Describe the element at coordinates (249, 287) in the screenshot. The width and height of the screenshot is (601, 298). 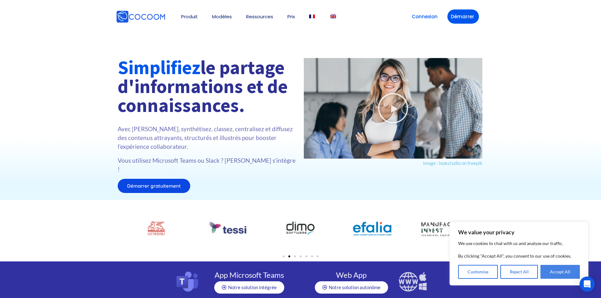
I see `a: Notre solution intégrée` at that location.